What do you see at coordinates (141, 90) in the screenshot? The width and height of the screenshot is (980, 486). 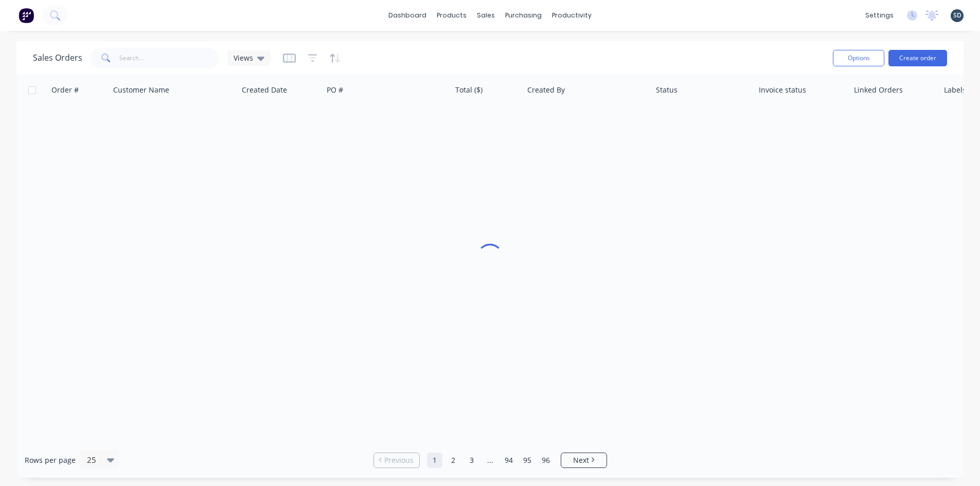 I see `div: Customer Name` at bounding box center [141, 90].